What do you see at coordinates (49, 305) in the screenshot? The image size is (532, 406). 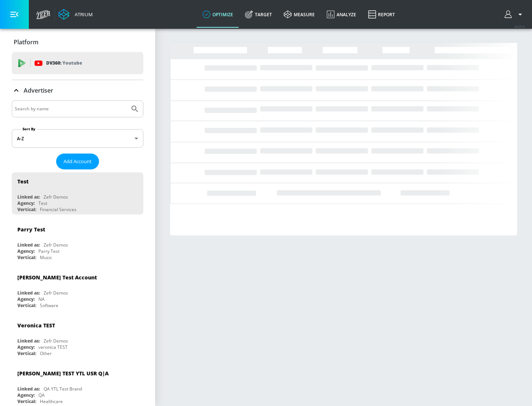 I see `div: Software` at bounding box center [49, 305].